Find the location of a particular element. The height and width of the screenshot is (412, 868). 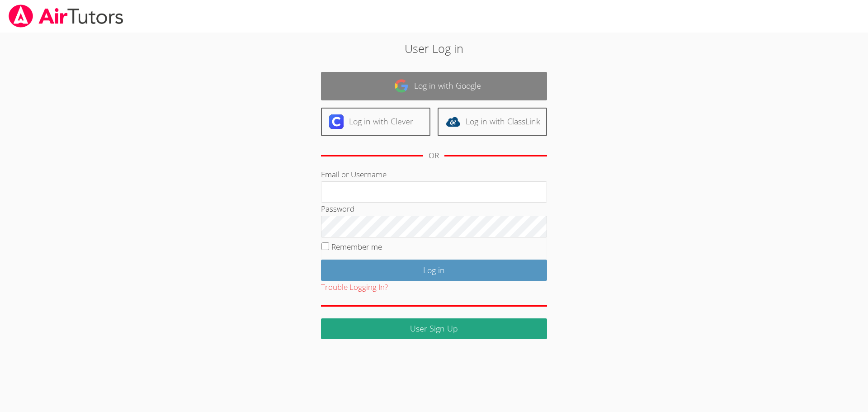

a: Log in with Clever is located at coordinates (376, 122).